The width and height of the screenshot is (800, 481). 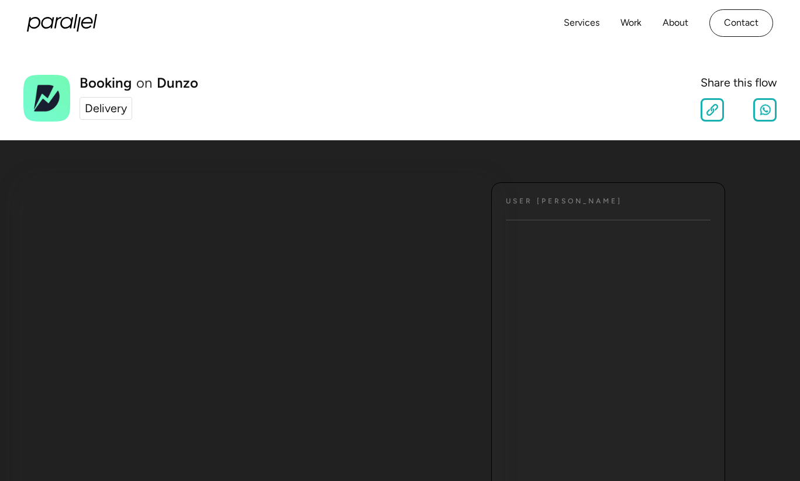 What do you see at coordinates (676, 23) in the screenshot?
I see `a: About` at bounding box center [676, 23].